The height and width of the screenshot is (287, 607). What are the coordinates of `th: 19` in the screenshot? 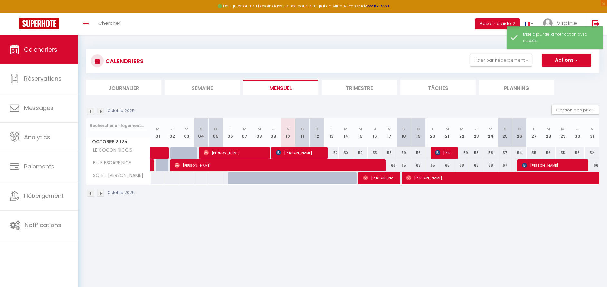 It's located at (418, 132).